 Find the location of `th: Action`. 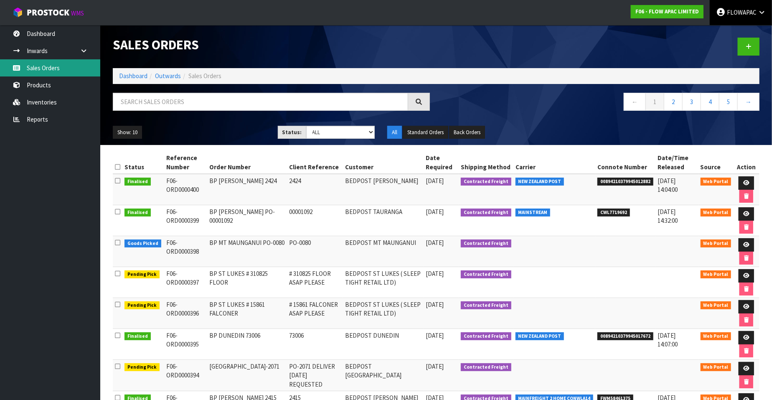

th: Action is located at coordinates (747, 163).